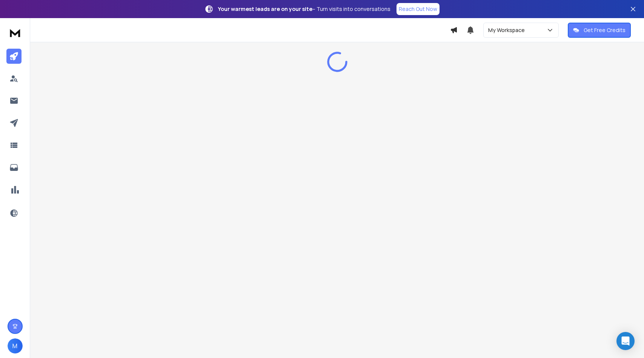  What do you see at coordinates (15, 346) in the screenshot?
I see `button: M` at bounding box center [15, 346].